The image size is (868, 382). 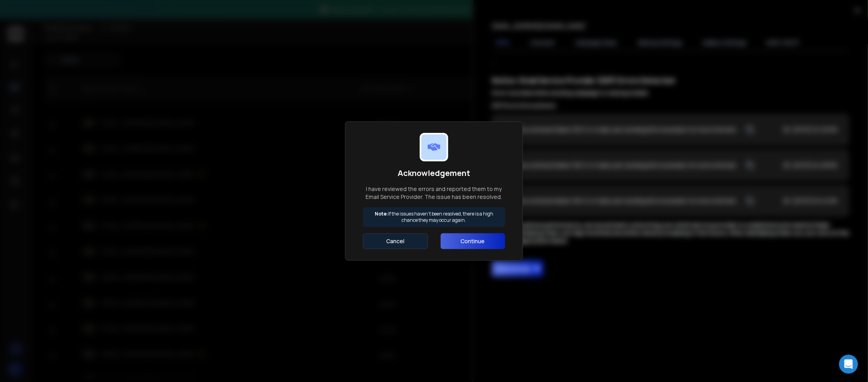 I want to click on strong: Note:, so click(x=382, y=214).